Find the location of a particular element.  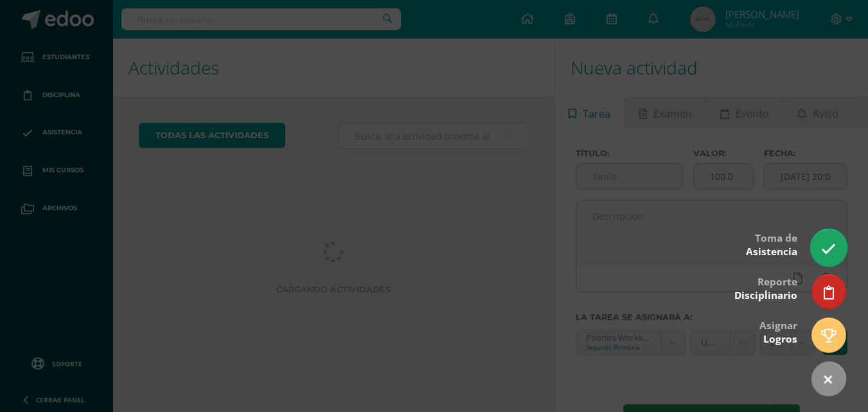

span: Asistencia is located at coordinates (772, 251).